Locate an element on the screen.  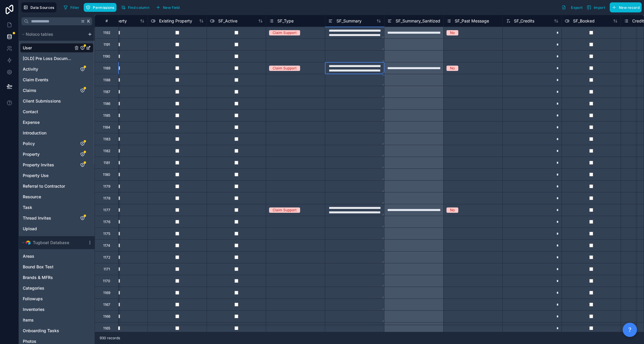
span: Data Sources is located at coordinates (42, 8).